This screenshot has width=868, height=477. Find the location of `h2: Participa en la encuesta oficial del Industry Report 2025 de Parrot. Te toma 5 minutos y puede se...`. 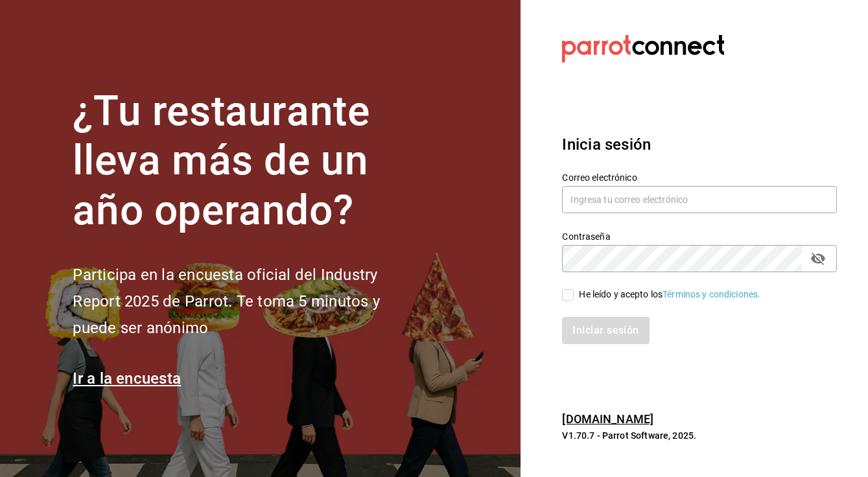

h2: Participa en la encuesta oficial del Industry Report 2025 de Parrot. Te toma 5 minutos y puede se... is located at coordinates (247, 302).